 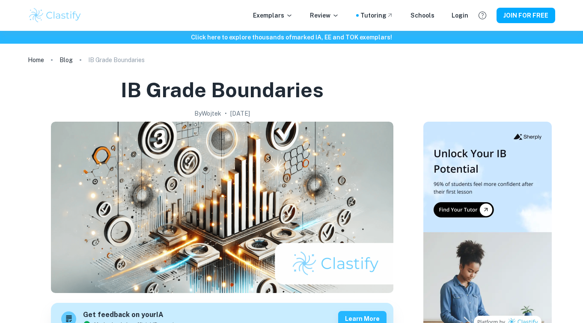 What do you see at coordinates (422, 15) in the screenshot?
I see `a: Schools` at bounding box center [422, 15].